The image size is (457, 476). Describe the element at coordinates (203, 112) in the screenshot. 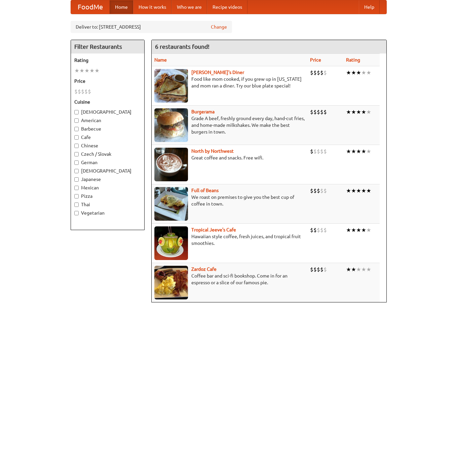

I see `a: Burgerama` at that location.